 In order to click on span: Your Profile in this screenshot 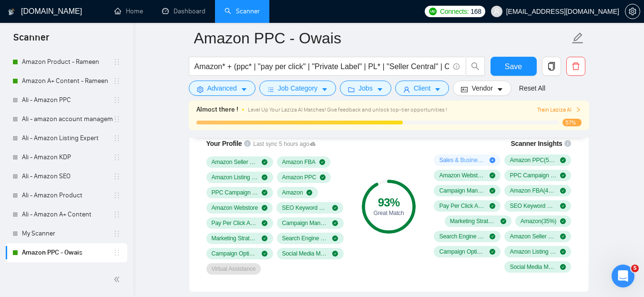, I will do `click(224, 143)`.